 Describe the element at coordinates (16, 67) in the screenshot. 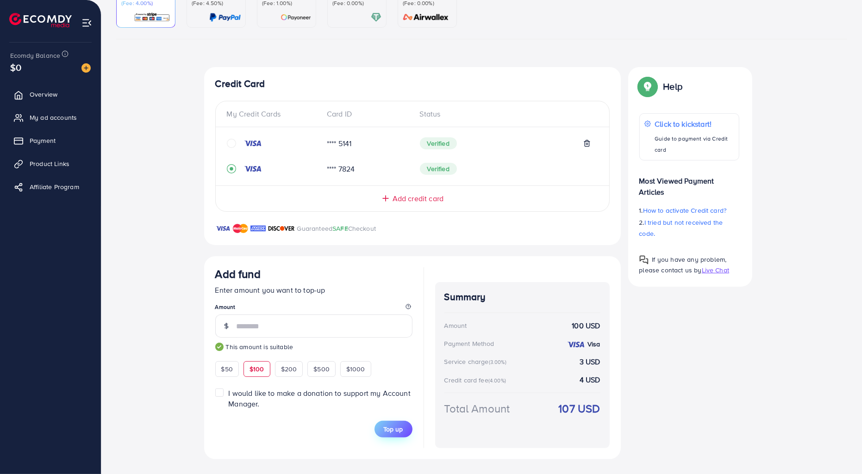

I see `span: $0` at that location.